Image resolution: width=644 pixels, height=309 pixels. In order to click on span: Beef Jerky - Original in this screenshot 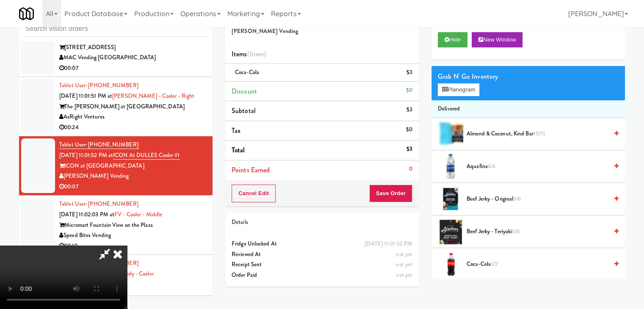, I will do `click(537, 199)`.